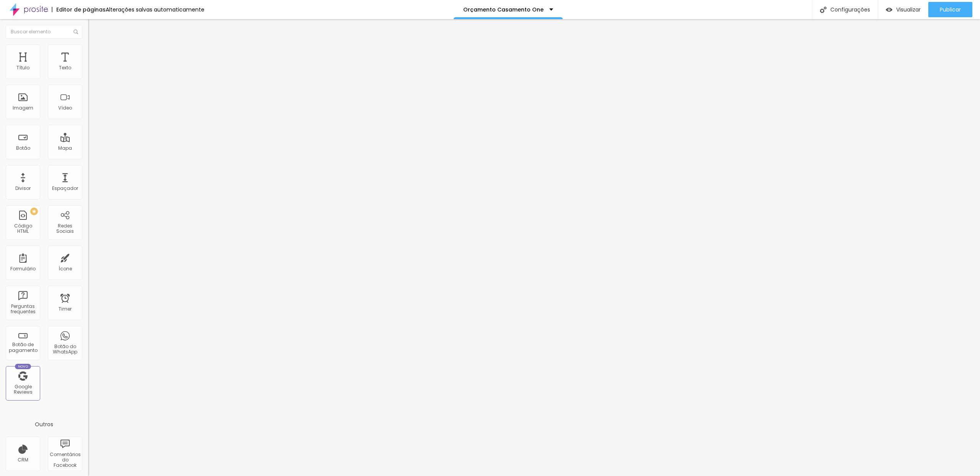 The image size is (980, 476). What do you see at coordinates (23, 188) in the screenshot?
I see `div: Divisor` at bounding box center [23, 188].